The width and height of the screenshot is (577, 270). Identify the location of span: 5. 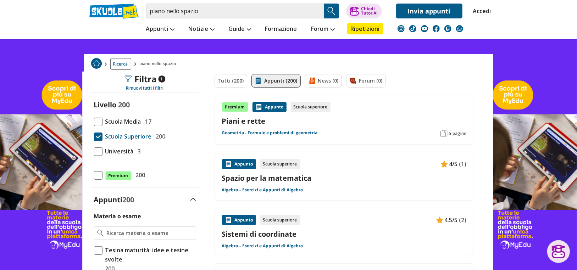
(450, 134).